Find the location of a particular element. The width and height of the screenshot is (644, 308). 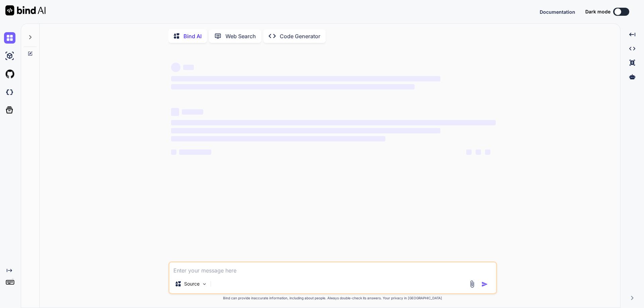

span: Dark mode is located at coordinates (598, 11).